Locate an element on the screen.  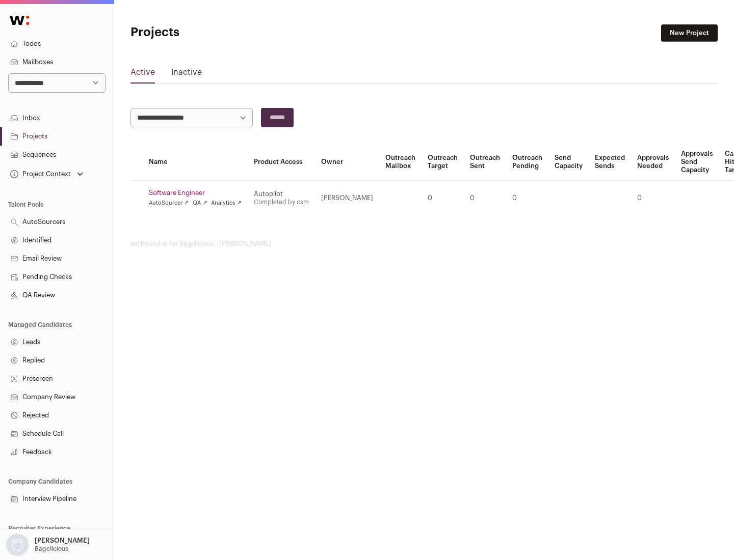
th: Name is located at coordinates (195, 162).